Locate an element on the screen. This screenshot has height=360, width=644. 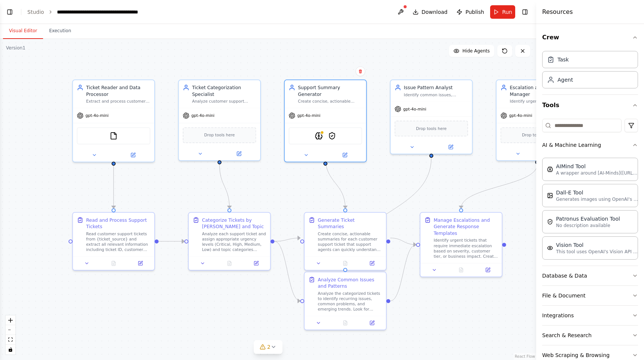
button: Database & Data is located at coordinates (590, 276).